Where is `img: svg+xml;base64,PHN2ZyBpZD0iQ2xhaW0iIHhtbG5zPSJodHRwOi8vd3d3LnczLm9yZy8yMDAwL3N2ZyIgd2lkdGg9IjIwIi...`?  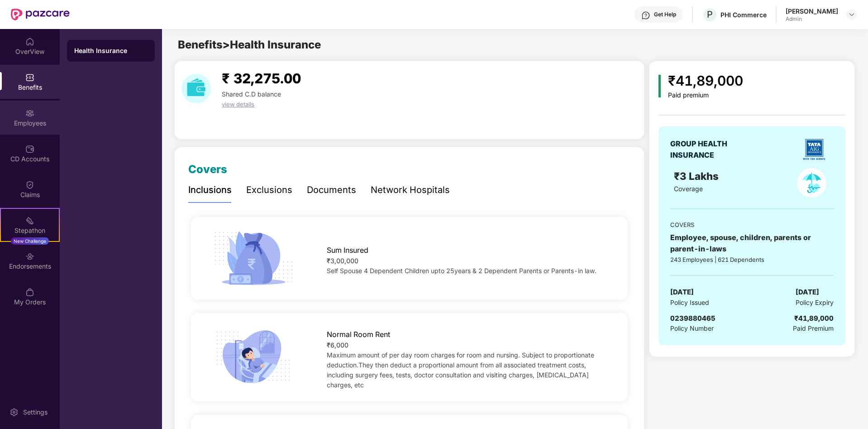 img: svg+xml;base64,PHN2ZyBpZD0iQ2xhaW0iIHhtbG5zPSJodHRwOi8vd3d3LnczLm9yZy8yMDAwL3N2ZyIgd2lkdGg9IjIwIi... is located at coordinates (30, 185).